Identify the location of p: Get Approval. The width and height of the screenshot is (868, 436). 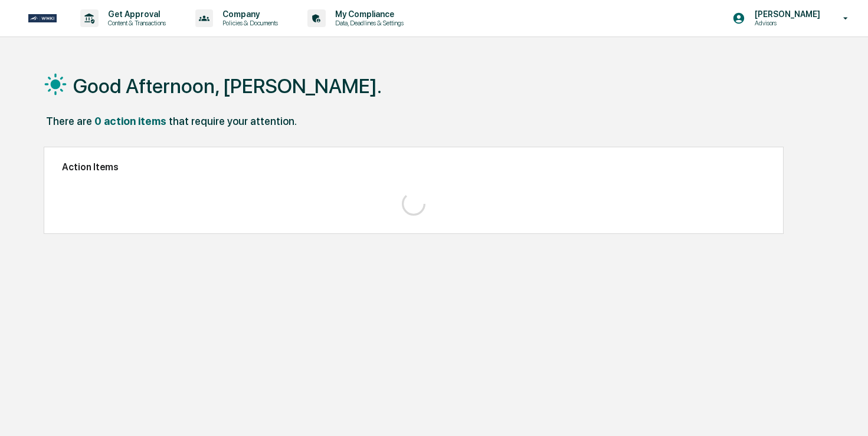
(135, 14).